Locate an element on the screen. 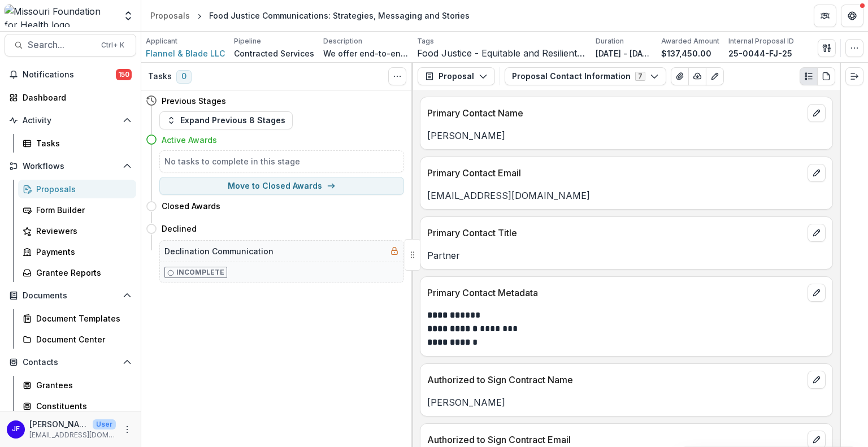 This screenshot has width=868, height=447. nav: breadcrumb is located at coordinates (310, 16).